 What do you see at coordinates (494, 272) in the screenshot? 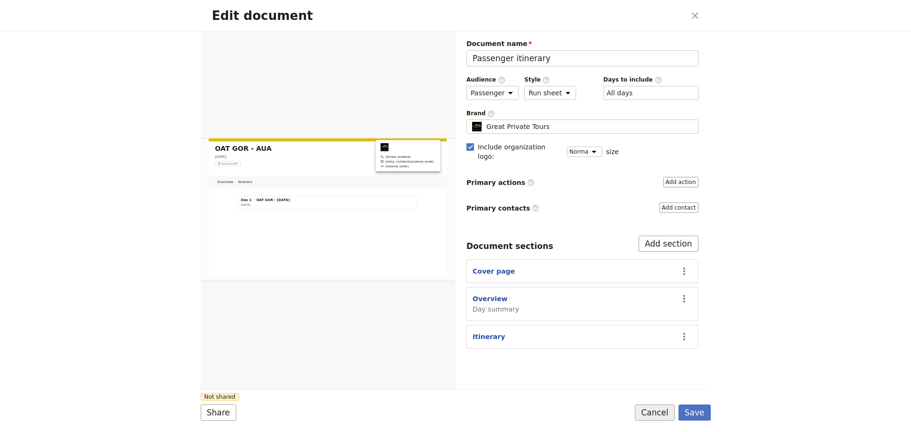
I see `button: Cover page` at bounding box center [494, 272].